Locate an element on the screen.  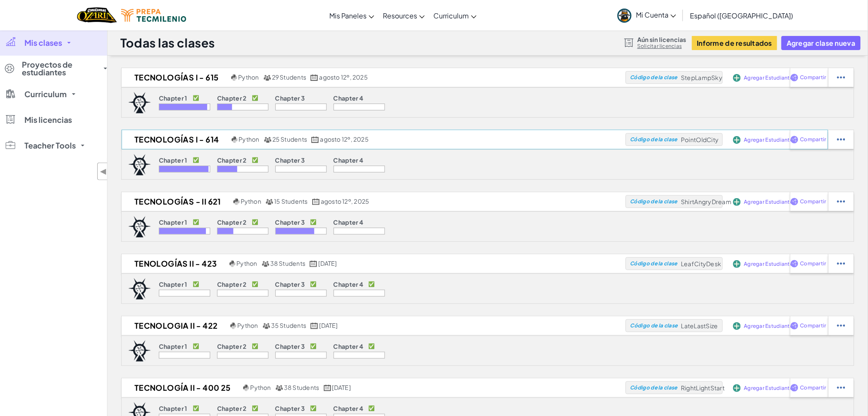
a: Tecnologías I - 614 Python 25 Students agosto 12º, 2025 is located at coordinates (373, 139).